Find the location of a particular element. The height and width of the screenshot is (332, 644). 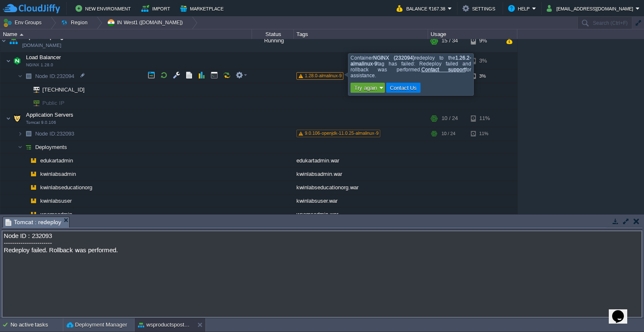

div: kwinlabsadmin.war is located at coordinates (361, 173).